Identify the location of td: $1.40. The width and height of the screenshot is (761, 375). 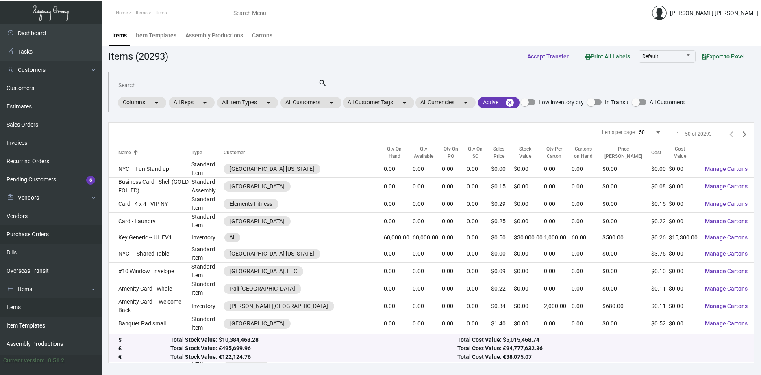
(502, 324).